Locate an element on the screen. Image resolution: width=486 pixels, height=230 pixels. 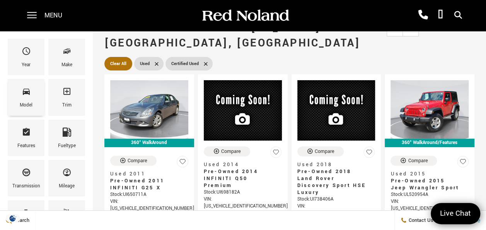
div: TransmissionTransmission is located at coordinates (26, 178).